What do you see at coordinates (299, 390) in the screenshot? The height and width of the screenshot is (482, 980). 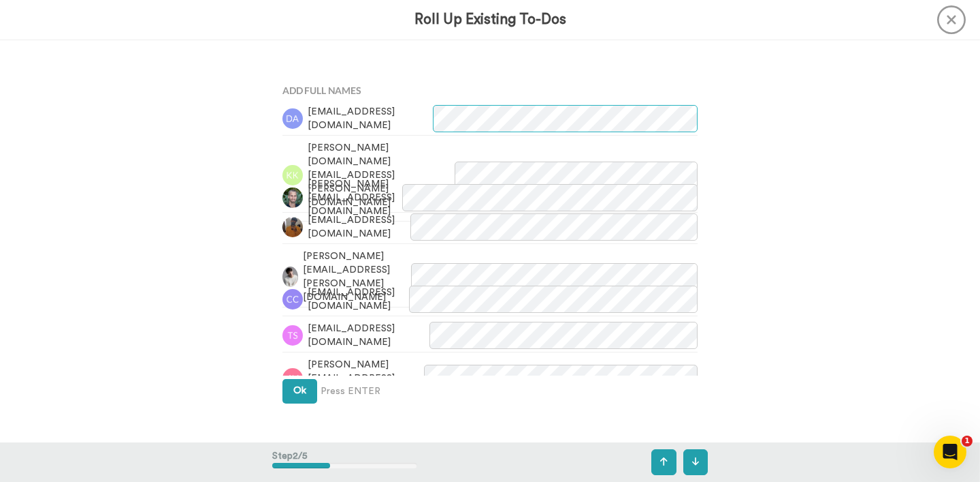 I see `span: Ok` at bounding box center [299, 390].